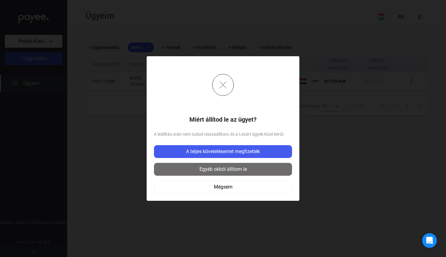 This screenshot has height=257, width=446. I want to click on div: A teljes követelésemet megfizették, so click(223, 152).